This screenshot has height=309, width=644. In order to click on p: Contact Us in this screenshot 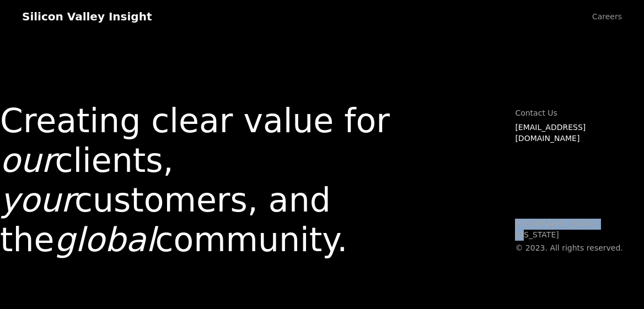, I will do `click(580, 114)`.